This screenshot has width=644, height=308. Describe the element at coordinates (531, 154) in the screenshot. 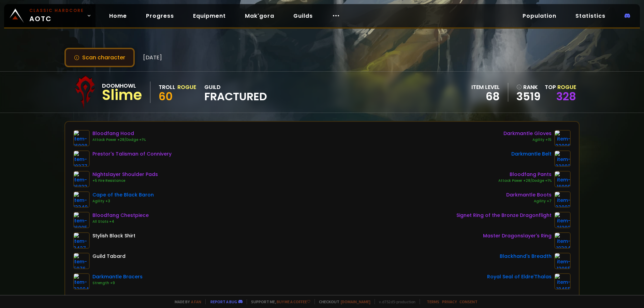

I see `div: Darkmantle Belt` at that location.